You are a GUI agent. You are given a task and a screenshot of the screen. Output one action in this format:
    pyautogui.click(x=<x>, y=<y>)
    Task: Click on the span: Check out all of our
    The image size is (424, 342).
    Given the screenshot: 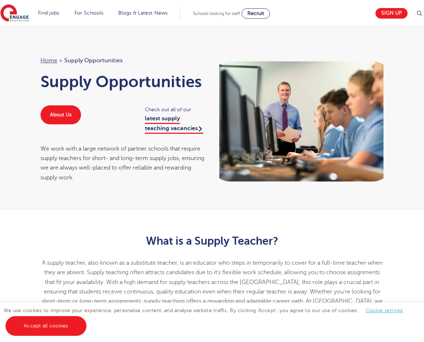 What is the action you would take?
    pyautogui.click(x=175, y=109)
    